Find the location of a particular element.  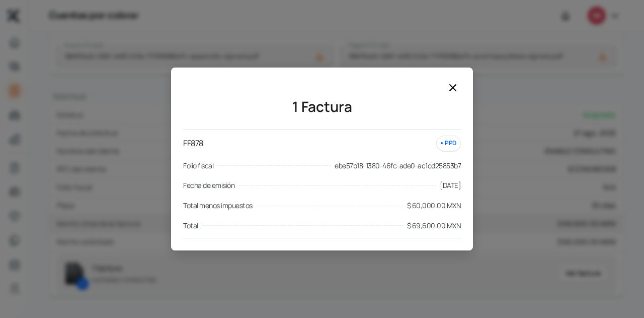

span: Total menos impuestos is located at coordinates (218, 205).